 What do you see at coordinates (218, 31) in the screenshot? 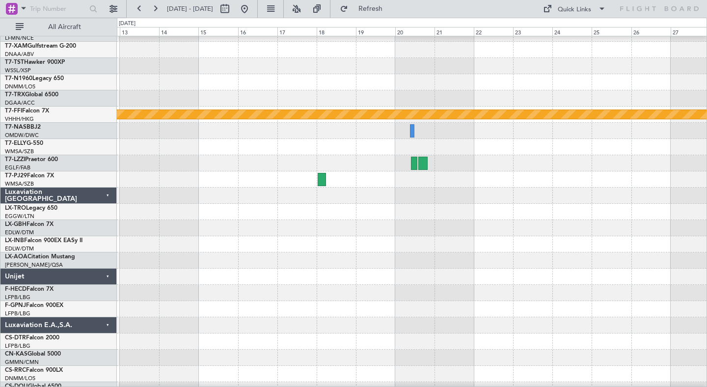
I see `div: 15` at bounding box center [218, 31].